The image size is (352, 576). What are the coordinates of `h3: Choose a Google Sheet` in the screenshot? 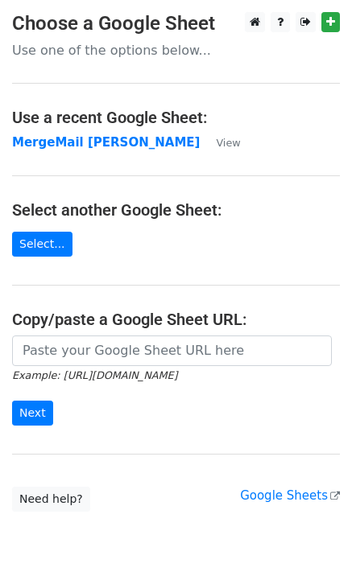 It's located at (175, 23).